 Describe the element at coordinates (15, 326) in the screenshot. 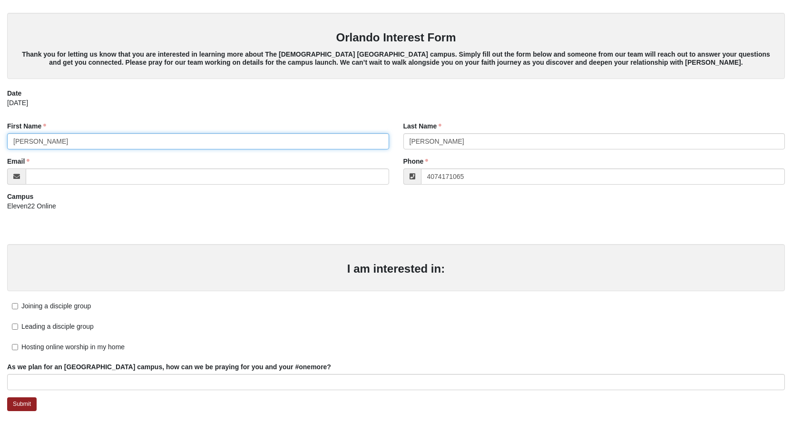

I see `input: Leading a disciple group` at that location.